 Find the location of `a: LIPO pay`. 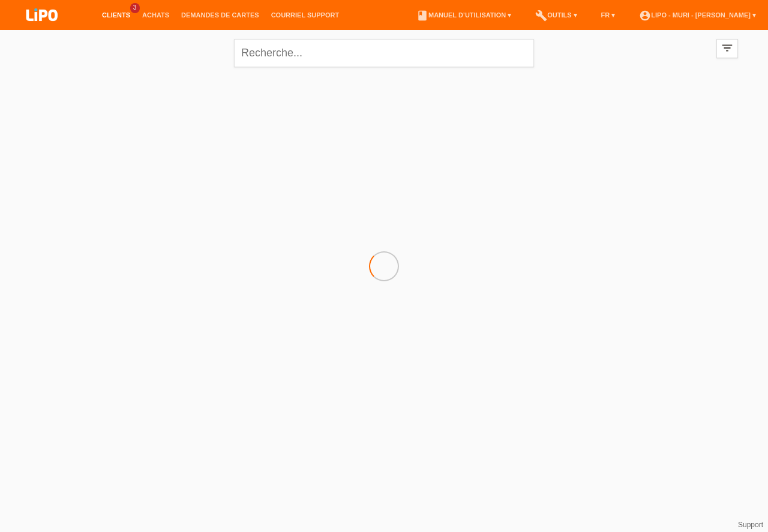

a: LIPO pay is located at coordinates (42, 29).